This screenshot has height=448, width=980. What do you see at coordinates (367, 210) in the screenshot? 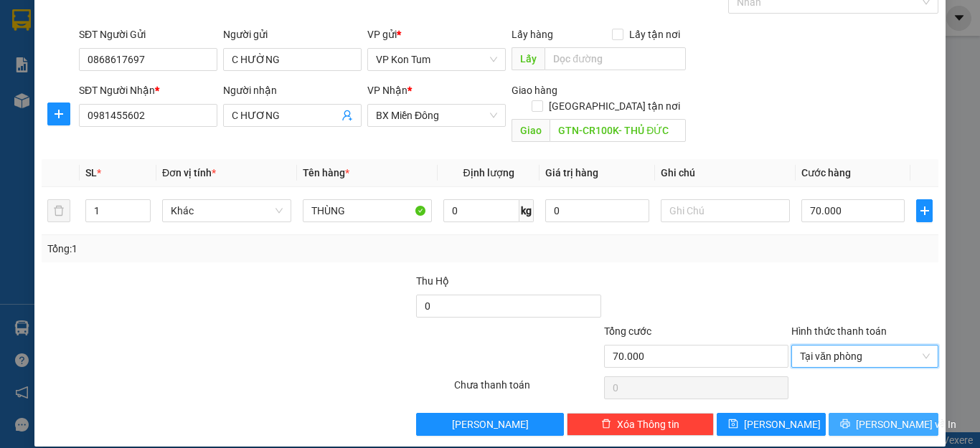
I see `input: VD: Bàn, Ghế` at bounding box center [367, 210].